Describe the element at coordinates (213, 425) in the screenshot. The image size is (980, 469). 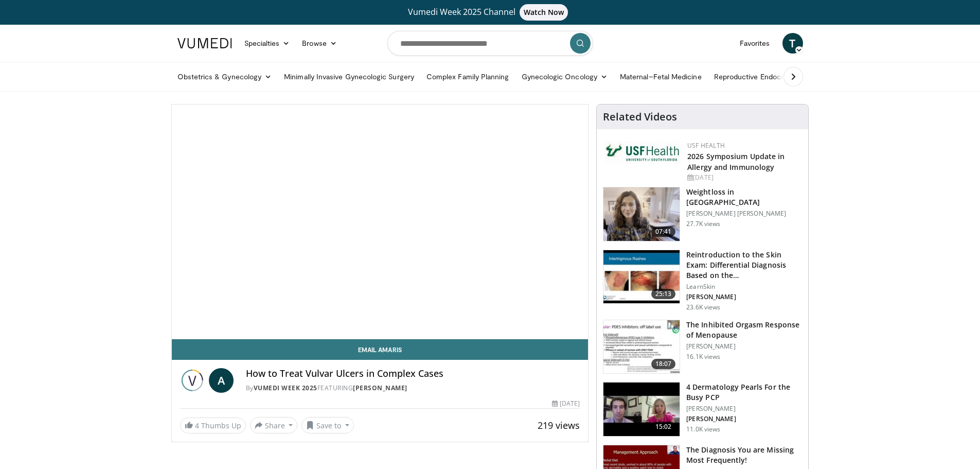
I see `a: 4 Thumbs Up` at that location.